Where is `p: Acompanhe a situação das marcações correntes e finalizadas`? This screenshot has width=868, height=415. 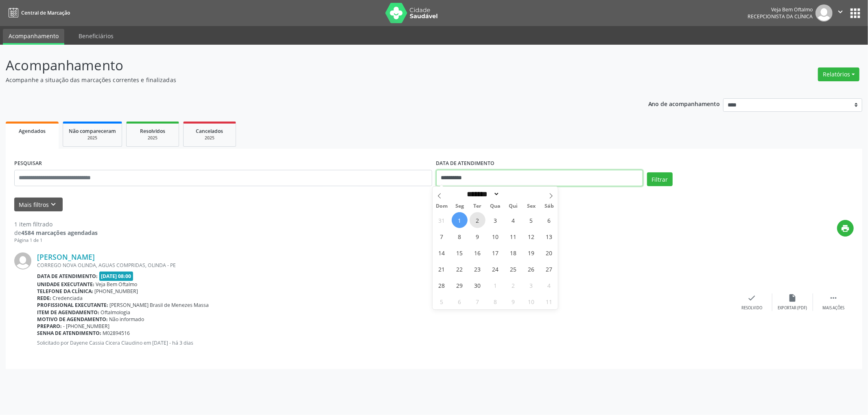
p: Acompanhe a situação das marcações correntes e finalizadas is located at coordinates (306, 80).